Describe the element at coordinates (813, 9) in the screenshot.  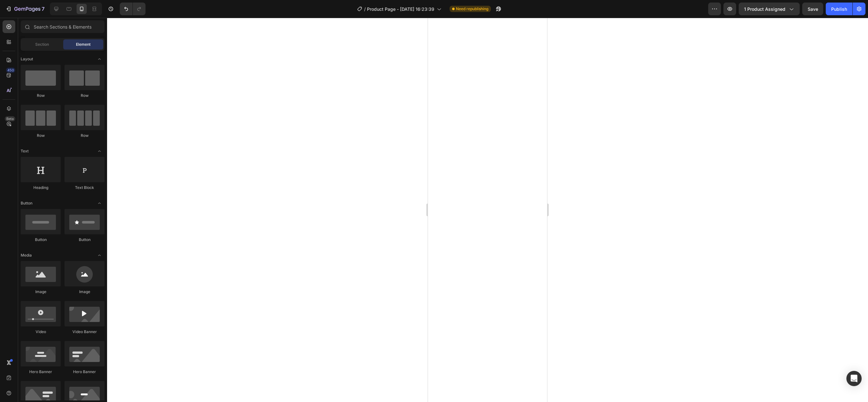
I see `button: Save` at that location.